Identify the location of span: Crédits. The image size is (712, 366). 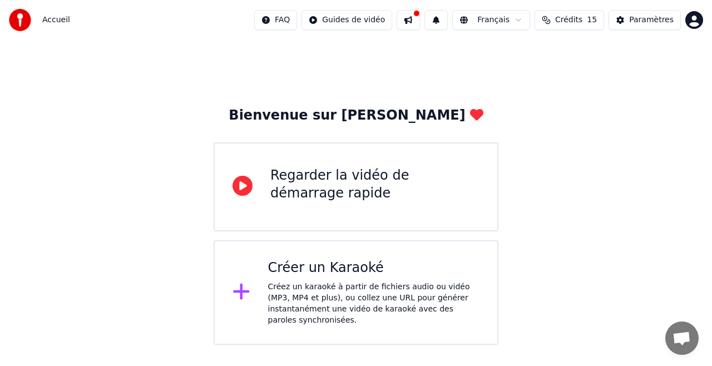
(568, 20).